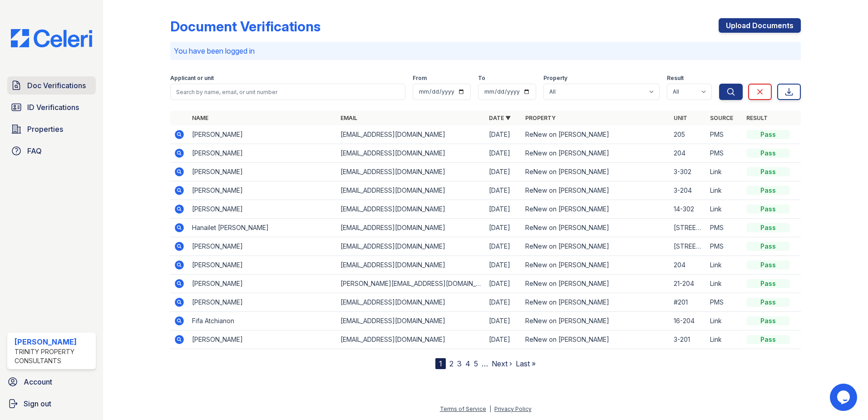  What do you see at coordinates (201, 118) in the screenshot?
I see `a: Name` at bounding box center [201, 118].